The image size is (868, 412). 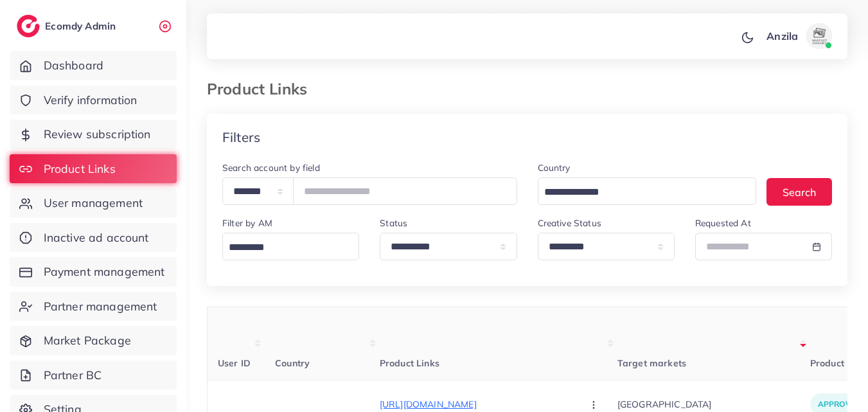 What do you see at coordinates (723, 224) in the screenshot?
I see `label: Requested At` at bounding box center [723, 224].